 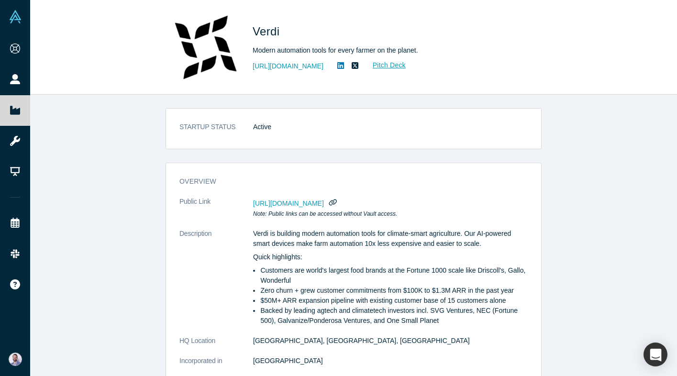 I want to click on img: Verdi's Logo, so click(x=206, y=47).